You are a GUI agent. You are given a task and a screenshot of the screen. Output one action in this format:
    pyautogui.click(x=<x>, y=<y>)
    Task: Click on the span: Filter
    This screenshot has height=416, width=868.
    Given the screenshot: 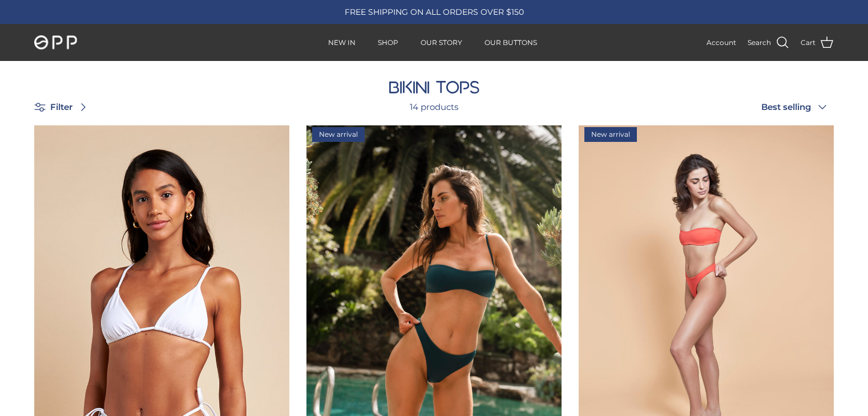 What is the action you would take?
    pyautogui.click(x=61, y=107)
    